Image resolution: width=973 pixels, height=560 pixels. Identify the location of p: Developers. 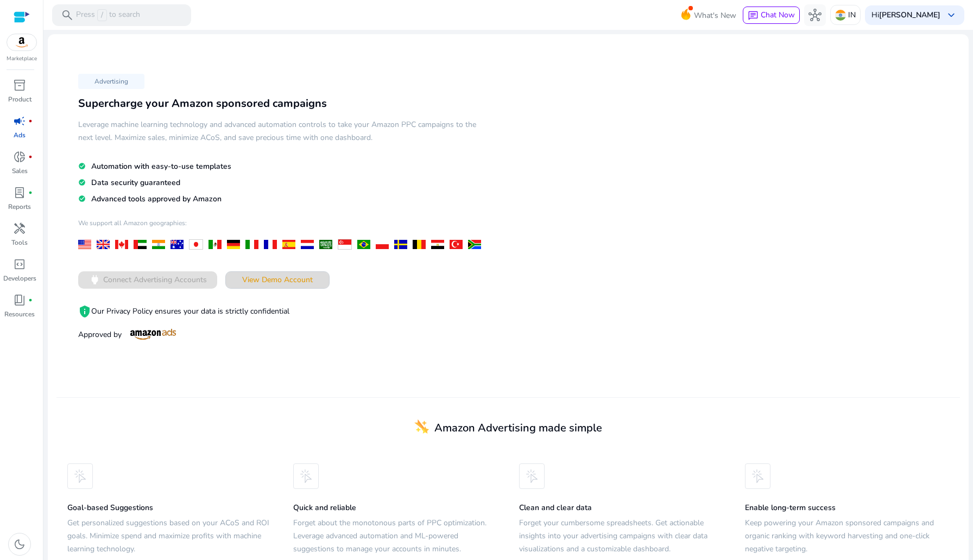
(20, 278).